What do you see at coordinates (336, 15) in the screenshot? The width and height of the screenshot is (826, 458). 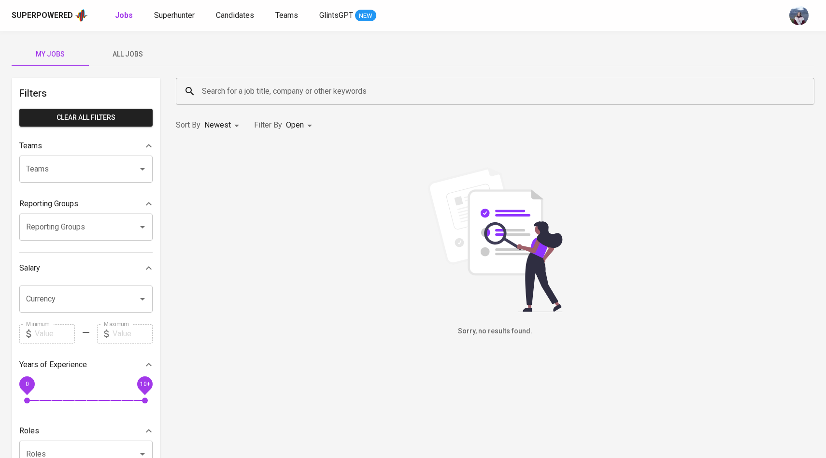 I see `span: GlintsGPT` at bounding box center [336, 15].